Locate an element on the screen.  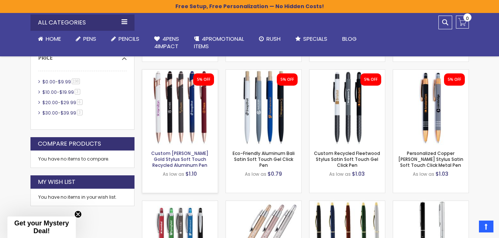
a: 4Pens4impact is located at coordinates (166, 43).